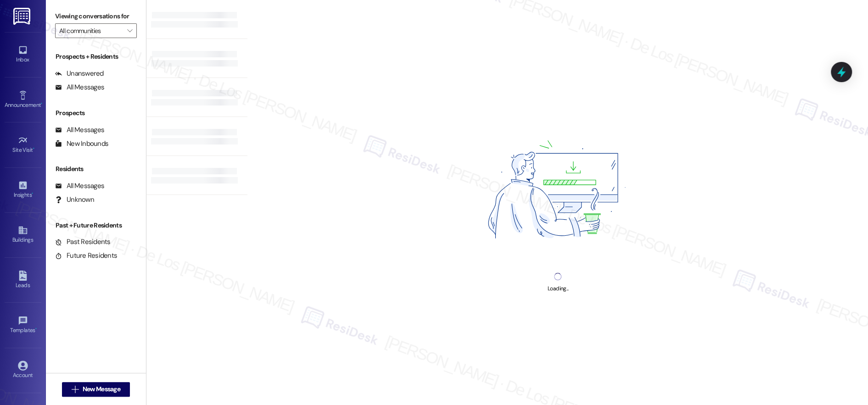  Describe the element at coordinates (23, 370) in the screenshot. I see `a: Account` at that location.